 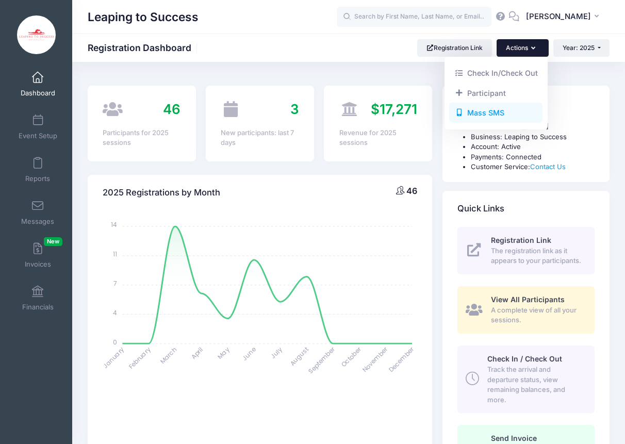 I want to click on a: InvoicesNew, so click(x=38, y=255).